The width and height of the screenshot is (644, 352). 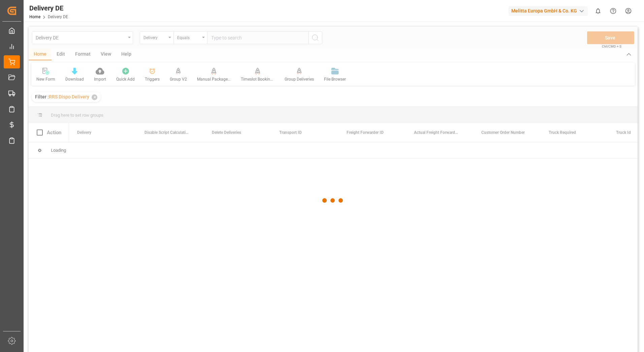 I want to click on a: Home, so click(x=35, y=17).